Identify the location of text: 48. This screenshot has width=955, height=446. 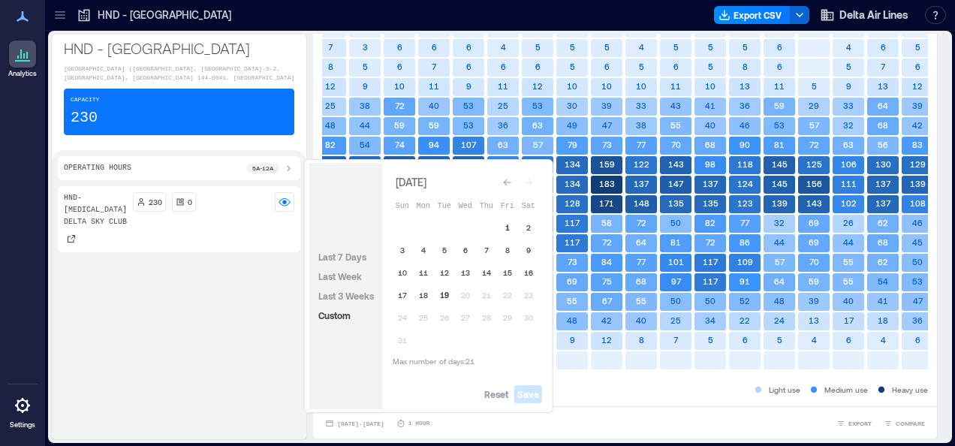
(330, 125).